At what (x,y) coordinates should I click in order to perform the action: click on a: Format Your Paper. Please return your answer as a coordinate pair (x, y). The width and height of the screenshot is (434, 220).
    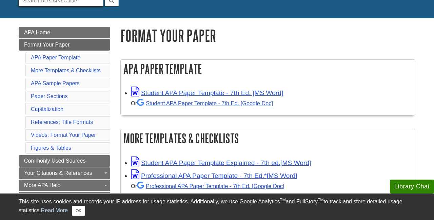
    Looking at the image, I should click on (64, 45).